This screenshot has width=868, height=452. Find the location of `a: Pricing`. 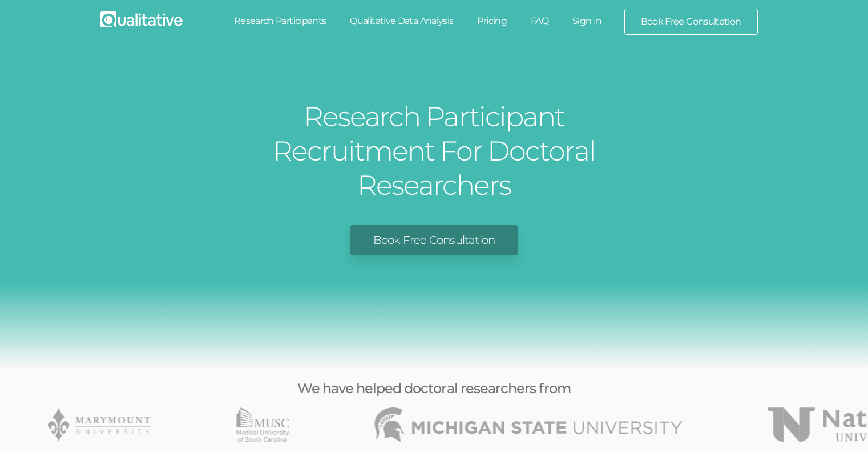

a: Pricing is located at coordinates (492, 21).